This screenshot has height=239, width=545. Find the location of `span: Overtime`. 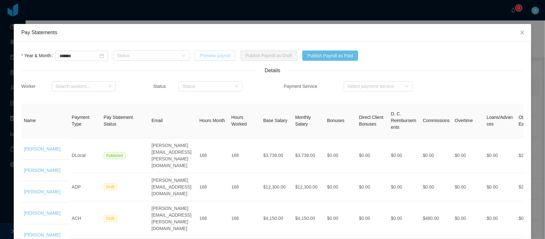

span: Overtime is located at coordinates (464, 120).